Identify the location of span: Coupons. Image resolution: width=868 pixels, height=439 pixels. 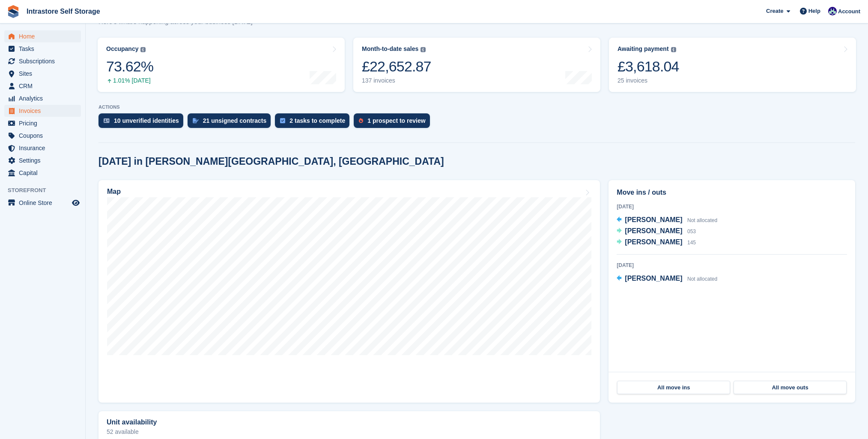
(44, 136).